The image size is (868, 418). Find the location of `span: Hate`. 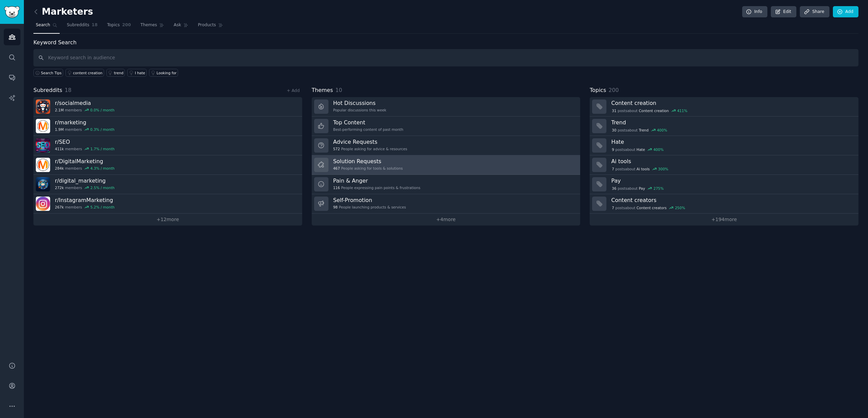

span: Hate is located at coordinates (641, 149).